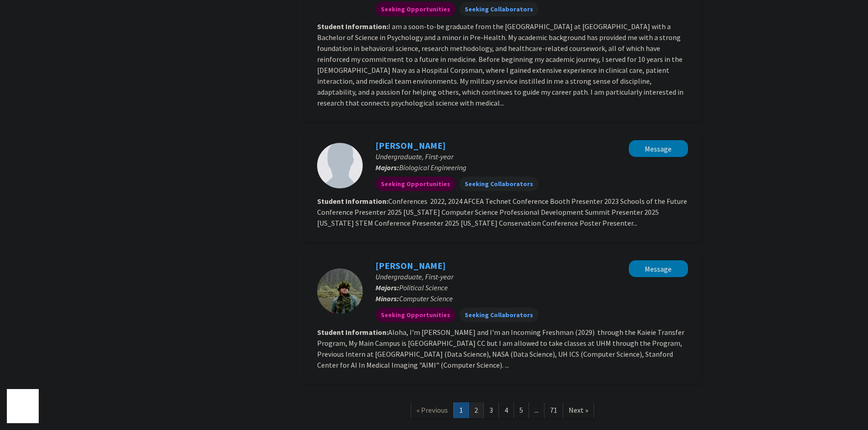 The height and width of the screenshot is (430, 868). What do you see at coordinates (432, 410) in the screenshot?
I see `a: Previous Page` at bounding box center [432, 410].